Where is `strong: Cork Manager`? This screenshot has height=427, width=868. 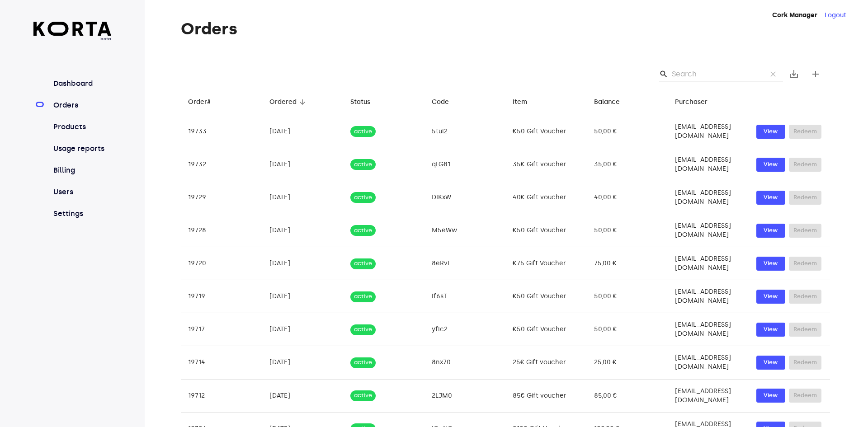
strong: Cork Manager is located at coordinates (795, 15).